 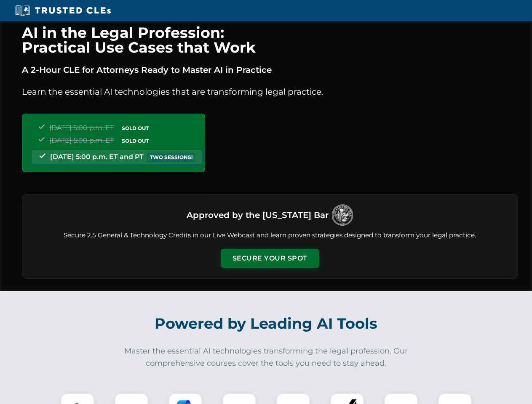 What do you see at coordinates (270, 236) in the screenshot?
I see `p: Secure 2.5 General & Technology Credits in our Live Webcast and learn proven strategies designed ...` at bounding box center [270, 236].